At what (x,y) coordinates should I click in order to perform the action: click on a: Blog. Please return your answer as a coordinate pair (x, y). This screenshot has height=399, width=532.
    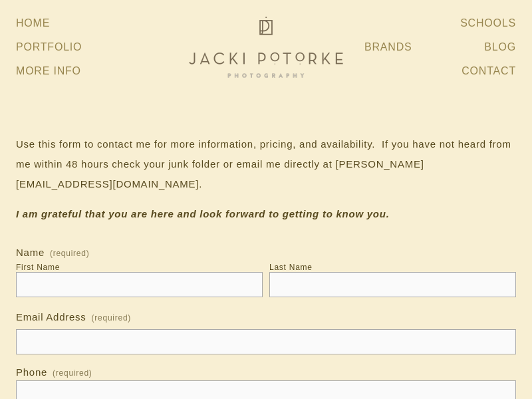
    Looking at the image, I should click on (500, 47).